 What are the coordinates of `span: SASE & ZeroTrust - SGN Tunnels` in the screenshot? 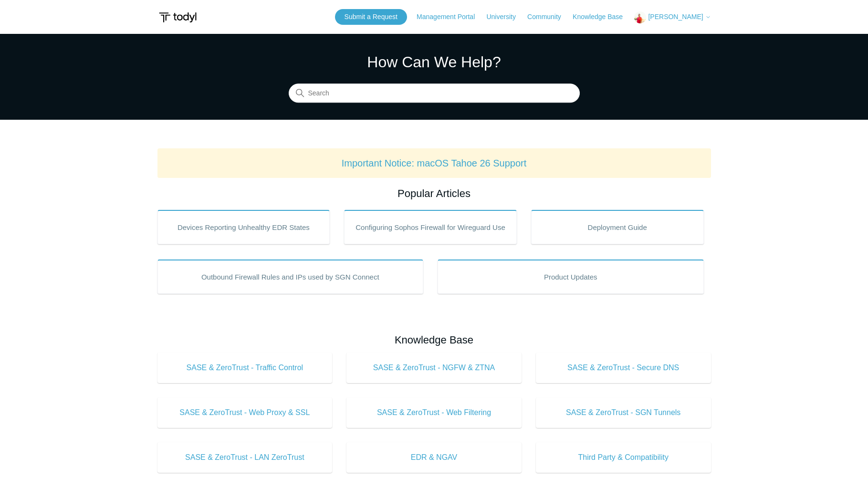 It's located at (624, 413).